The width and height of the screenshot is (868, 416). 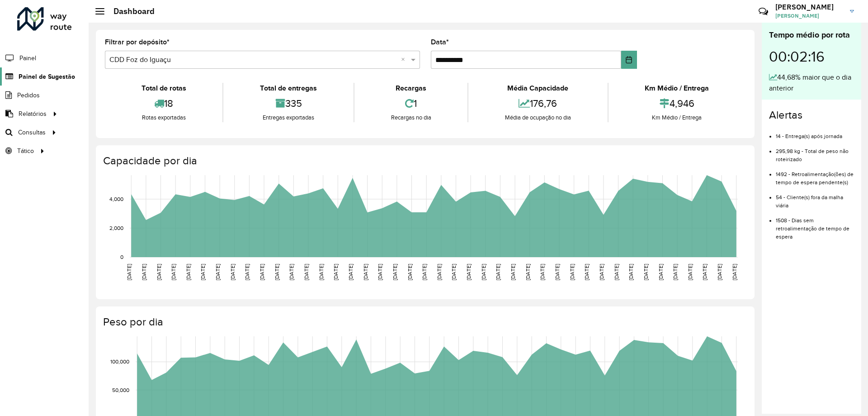 What do you see at coordinates (121, 257) in the screenshot?
I see `text: 0` at bounding box center [121, 257].